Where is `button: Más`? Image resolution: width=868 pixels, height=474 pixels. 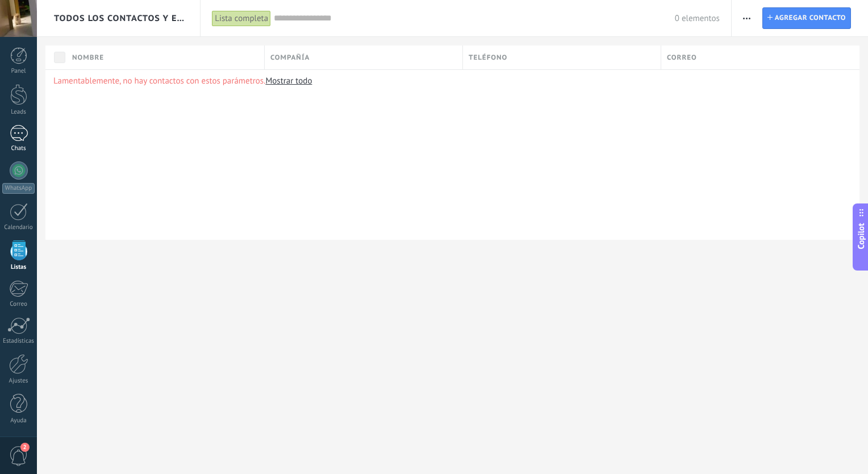 button: Más is located at coordinates (746, 18).